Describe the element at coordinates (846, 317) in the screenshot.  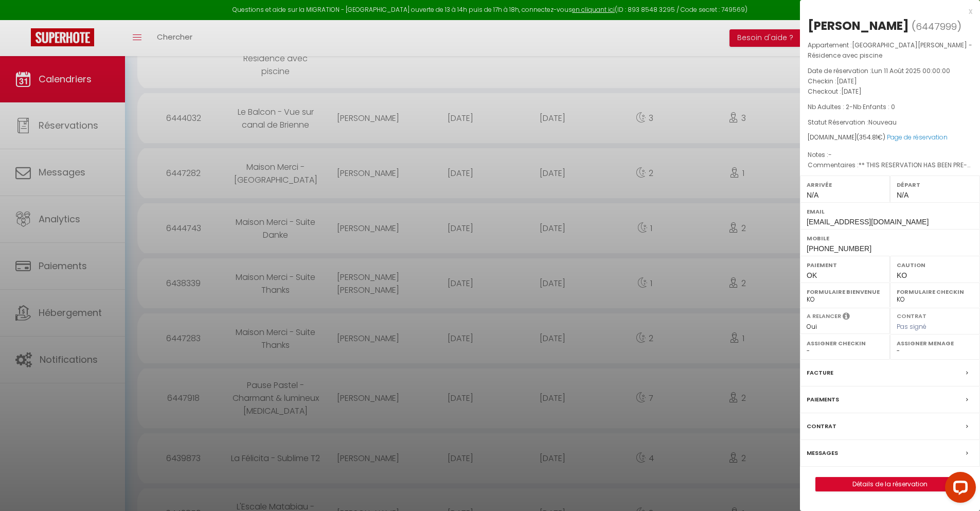
I see `i: Sélectionner OUI si vous souhaiter envoyer les séquences de messages post-checkout` at that location.